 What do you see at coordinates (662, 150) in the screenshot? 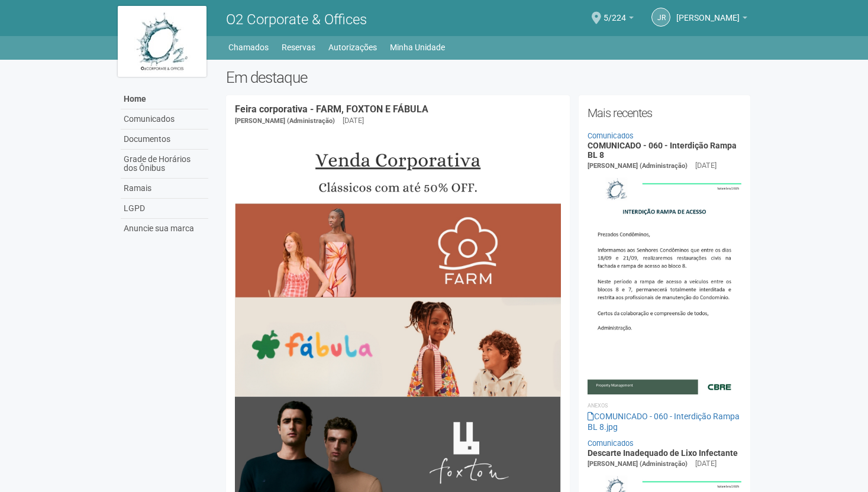
I see `a: COMUNICADO - 060 - Interdição Rampa BL 8` at bounding box center [662, 150].